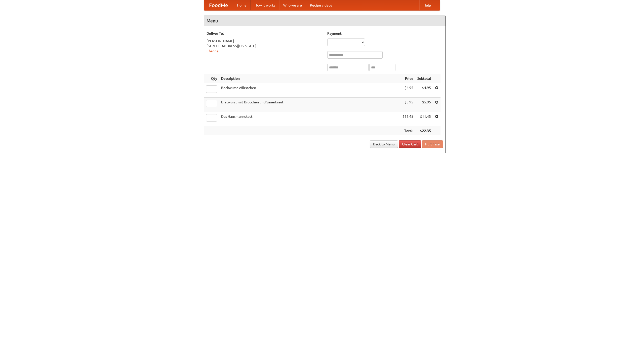 The image size is (644, 356). Describe the element at coordinates (433, 144) in the screenshot. I see `button: Purchase` at that location.